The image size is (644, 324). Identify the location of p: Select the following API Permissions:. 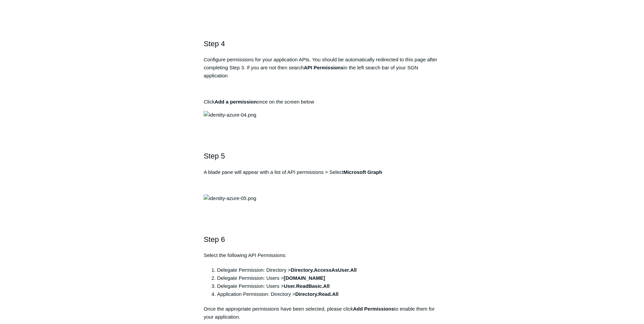
(322, 255).